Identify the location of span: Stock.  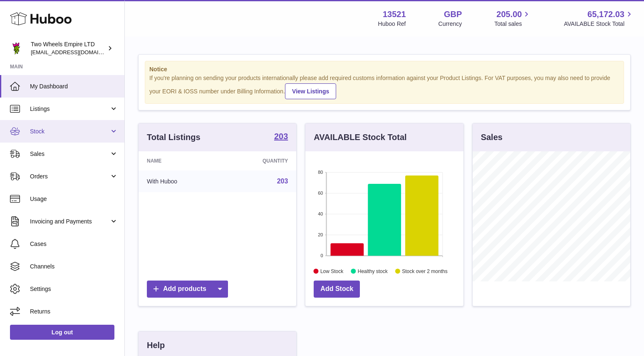
(70, 131).